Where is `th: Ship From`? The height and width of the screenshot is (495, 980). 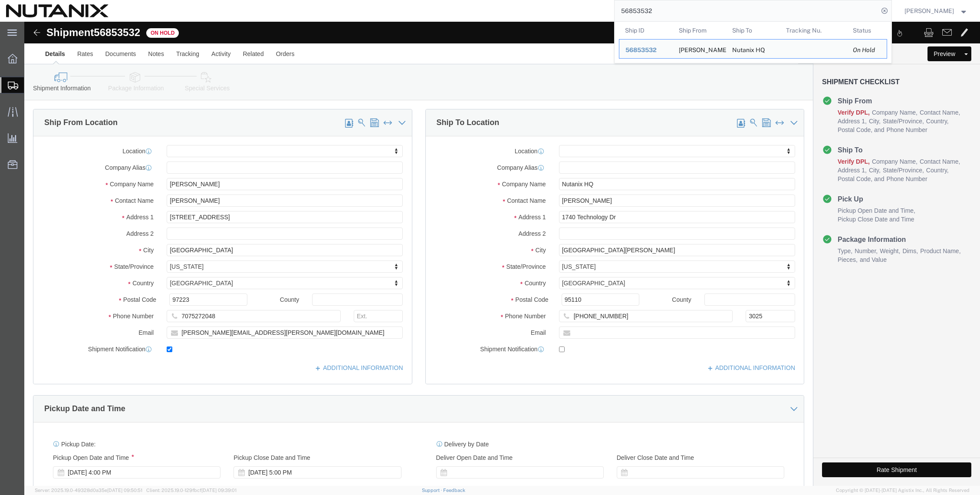
th: Ship From is located at coordinates (699, 31).